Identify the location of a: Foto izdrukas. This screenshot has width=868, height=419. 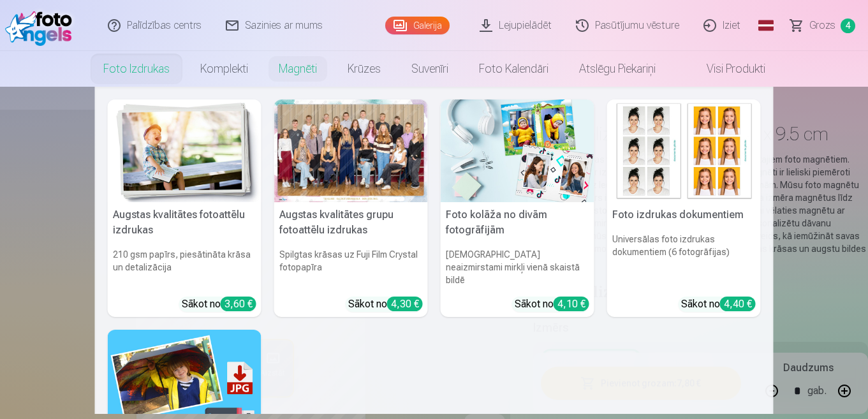
(136, 68).